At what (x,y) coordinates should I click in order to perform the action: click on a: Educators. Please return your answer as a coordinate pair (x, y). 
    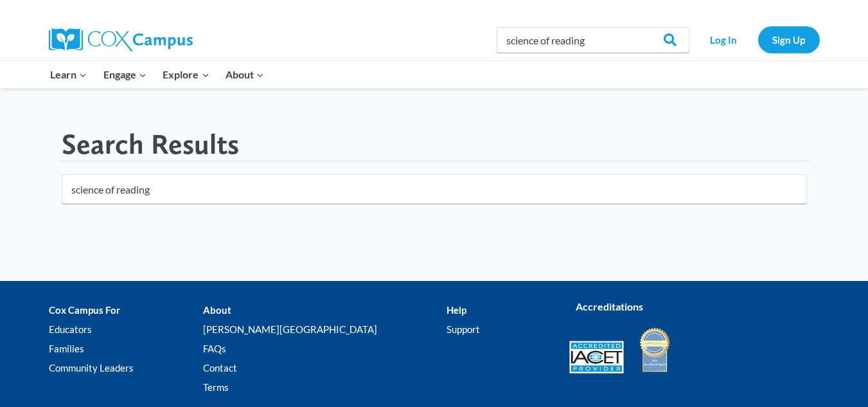
    Looking at the image, I should click on (126, 329).